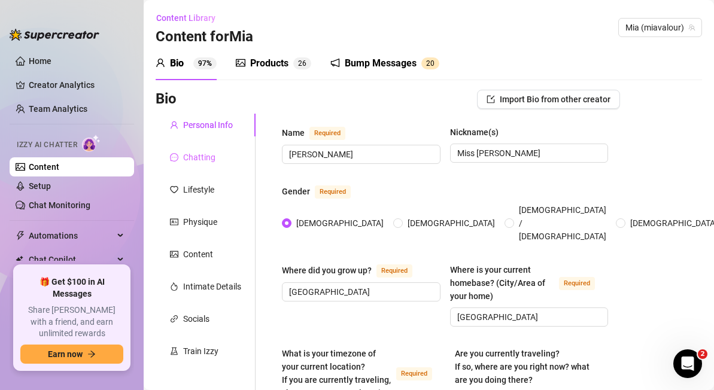 The height and width of the screenshot is (390, 714). I want to click on input: Where is your current homebase? (City/Area of your home), so click(528, 317).